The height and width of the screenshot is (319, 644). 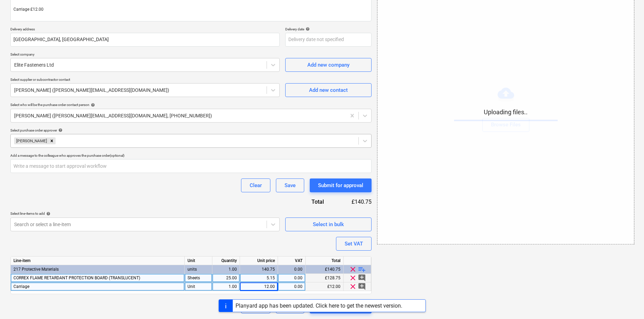 What do you see at coordinates (36, 270) in the screenshot?
I see `span: 217 Protective Materials` at bounding box center [36, 270].